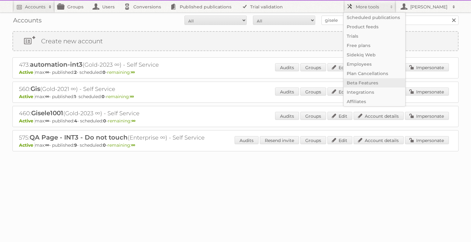  Describe the element at coordinates (375, 36) in the screenshot. I see `a: Trials` at that location.